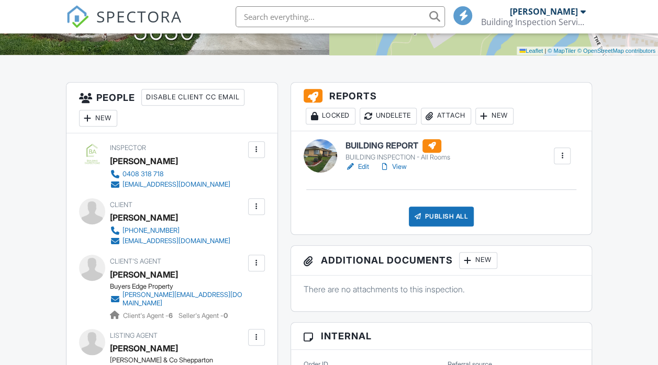 The height and width of the screenshot is (365, 658). What do you see at coordinates (441, 337) in the screenshot?
I see `h3: Internal` at bounding box center [441, 337].